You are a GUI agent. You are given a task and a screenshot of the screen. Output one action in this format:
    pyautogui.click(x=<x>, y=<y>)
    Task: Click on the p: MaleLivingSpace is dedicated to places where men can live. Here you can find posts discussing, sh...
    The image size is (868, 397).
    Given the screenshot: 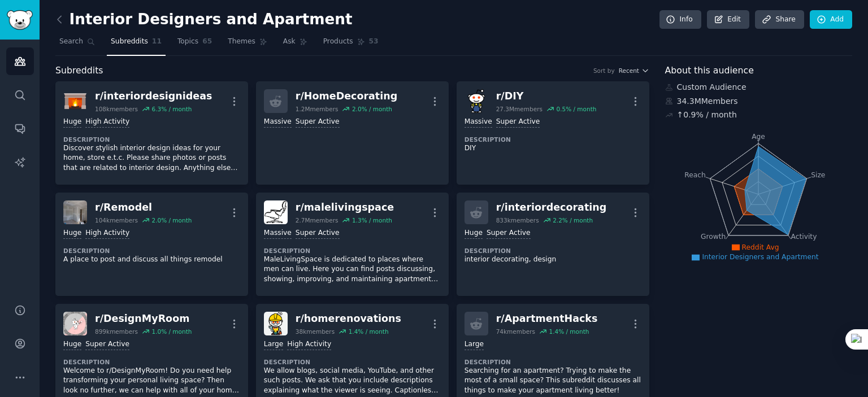 What is the action you would take?
    pyautogui.click(x=352, y=269)
    